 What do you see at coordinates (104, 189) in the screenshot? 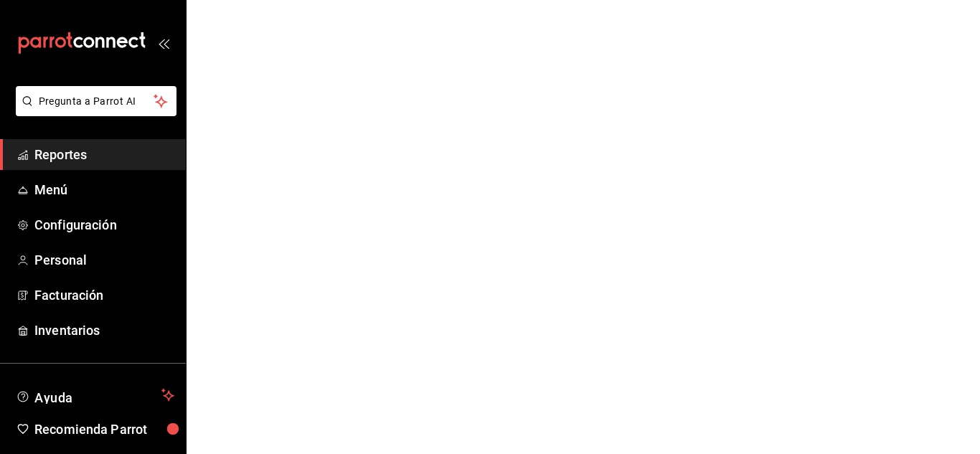
I see `span: Menú` at bounding box center [104, 189].